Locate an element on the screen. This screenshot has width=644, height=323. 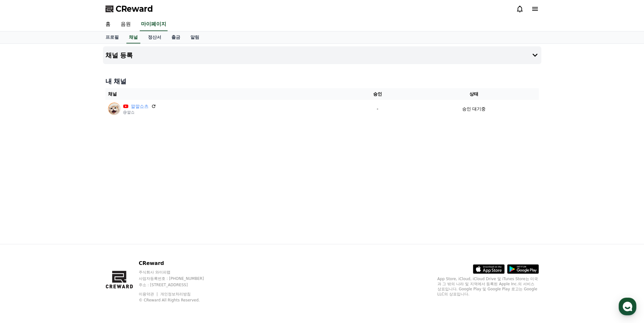
h4: 내 채널 is located at coordinates (322, 81).